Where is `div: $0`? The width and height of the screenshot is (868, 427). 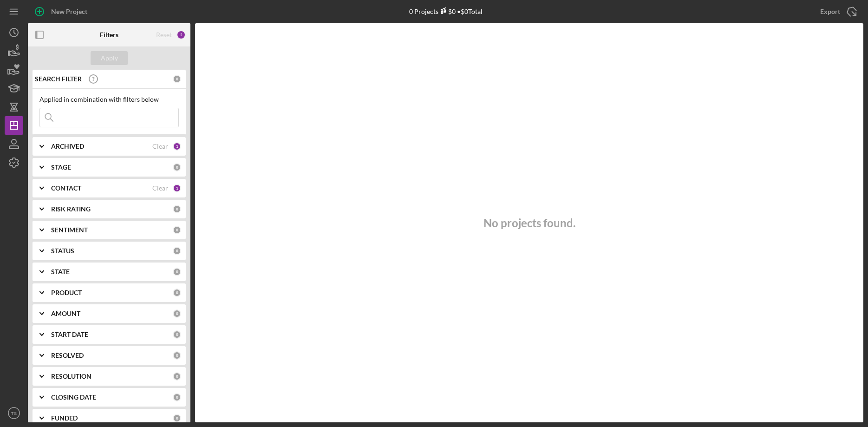
div: $0 is located at coordinates (446, 11).